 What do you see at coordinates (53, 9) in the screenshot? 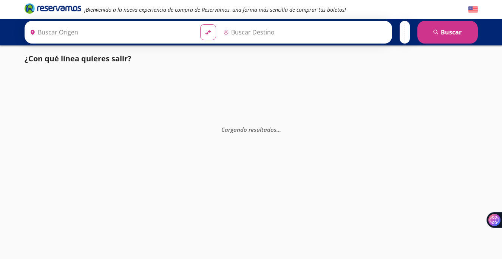
I see `a: Brand Logo` at bounding box center [53, 9].